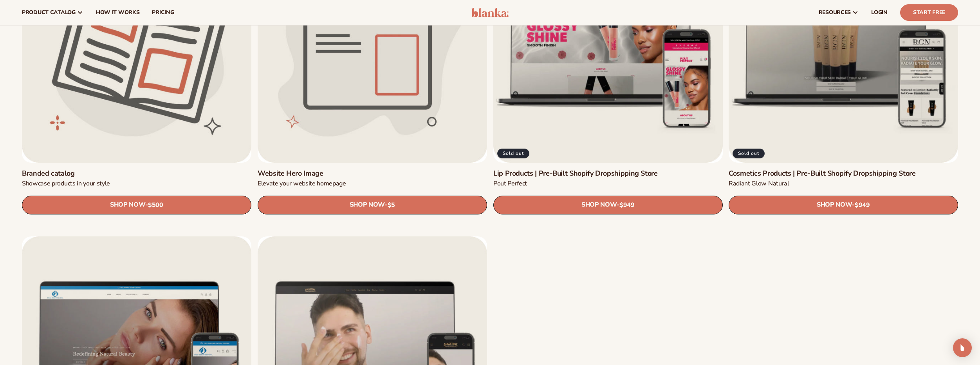 The image size is (980, 365). What do you see at coordinates (391, 205) in the screenshot?
I see `span: $5` at bounding box center [391, 205].